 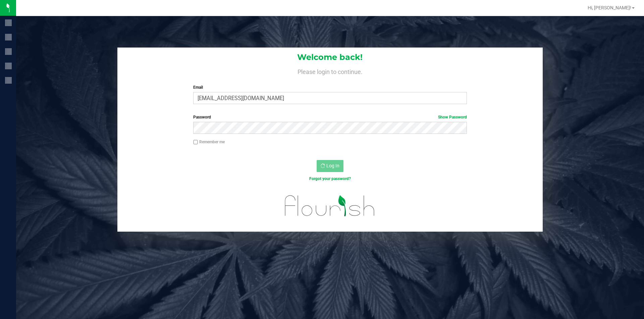 What do you see at coordinates (330, 166) in the screenshot?
I see `button: Log In` at bounding box center [330, 166].